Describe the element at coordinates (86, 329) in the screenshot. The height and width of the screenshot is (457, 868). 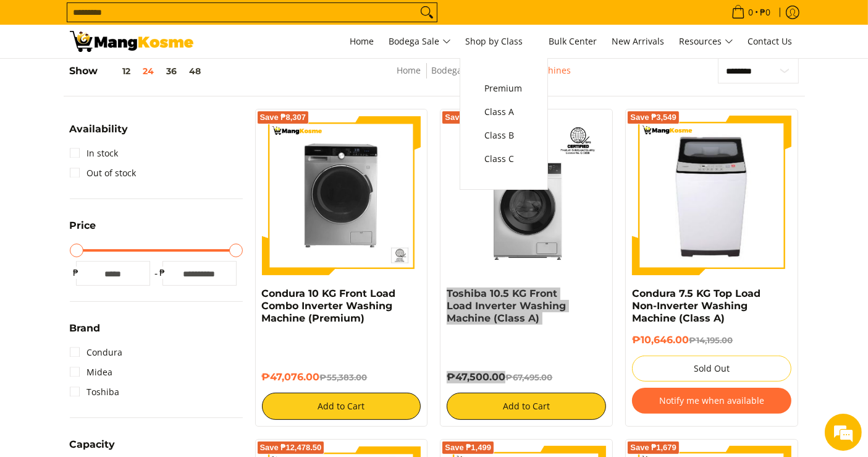
I see `span: Brand` at that location.